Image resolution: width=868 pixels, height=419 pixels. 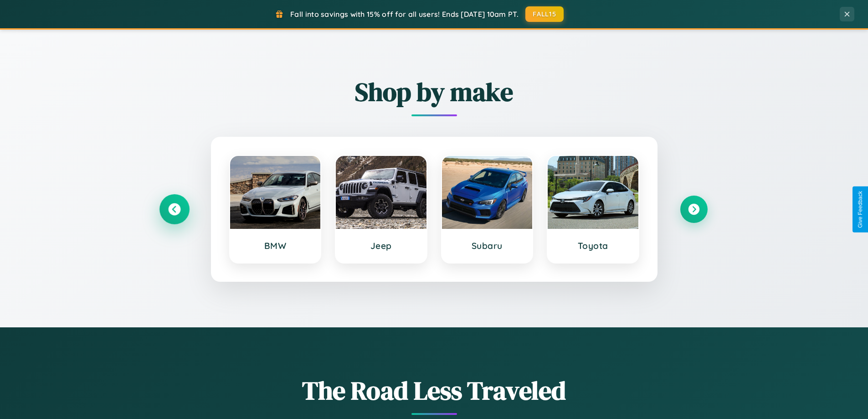 What do you see at coordinates (434, 390) in the screenshot?
I see `h1: The Road Less Traveled` at bounding box center [434, 390].